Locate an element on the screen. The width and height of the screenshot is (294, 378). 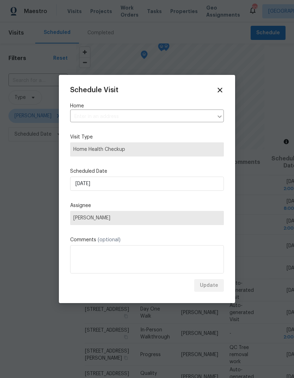
label: Comments is located at coordinates (147, 240).